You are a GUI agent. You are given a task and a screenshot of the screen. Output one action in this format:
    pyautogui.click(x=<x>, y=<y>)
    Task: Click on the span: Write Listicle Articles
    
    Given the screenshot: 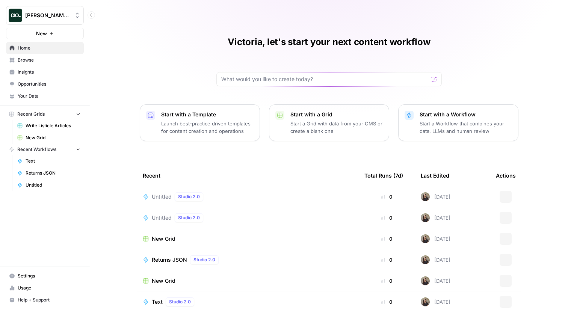 What is the action you would take?
    pyautogui.click(x=53, y=126)
    